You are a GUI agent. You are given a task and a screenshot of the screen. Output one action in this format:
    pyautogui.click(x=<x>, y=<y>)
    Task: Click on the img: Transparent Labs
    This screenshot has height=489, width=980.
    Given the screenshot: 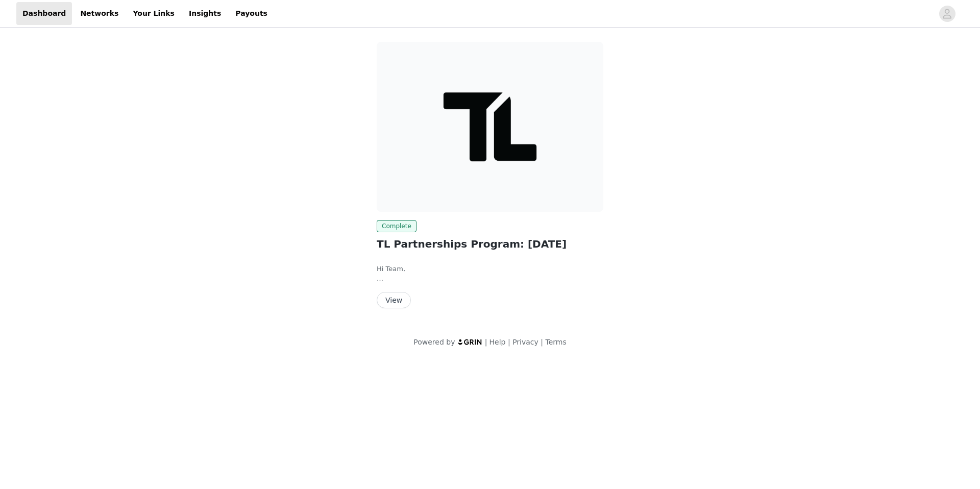 What is the action you would take?
    pyautogui.click(x=490, y=127)
    